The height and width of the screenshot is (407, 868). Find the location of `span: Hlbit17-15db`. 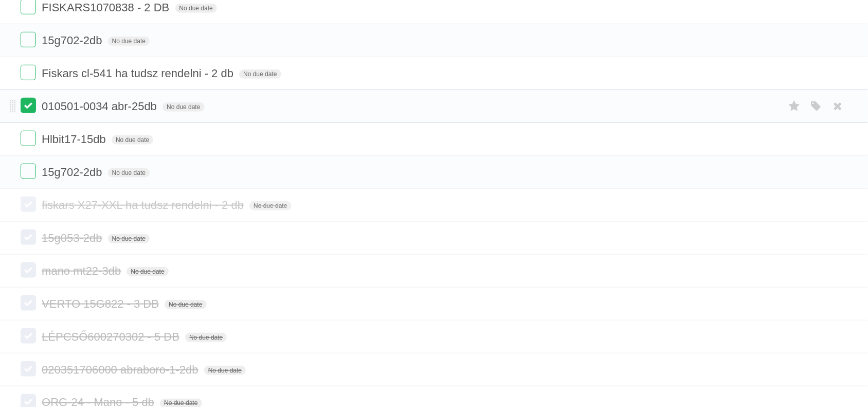

span: Hlbit17-15db is located at coordinates (75, 139).